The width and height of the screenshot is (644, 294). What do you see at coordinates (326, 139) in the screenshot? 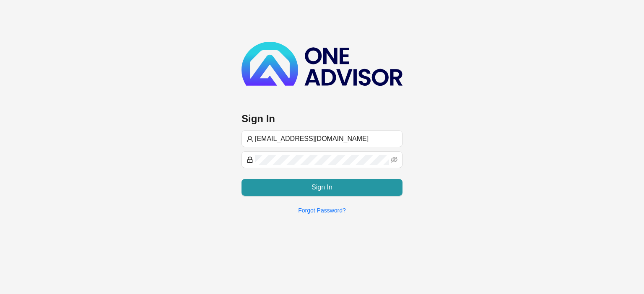
I see `input: Username` at bounding box center [326, 139].